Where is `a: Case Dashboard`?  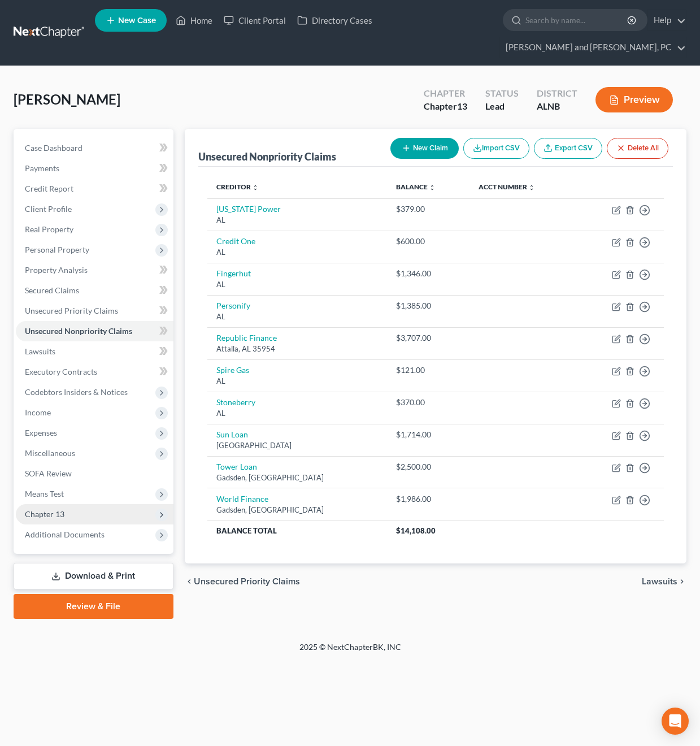 a: Case Dashboard is located at coordinates (95, 148).